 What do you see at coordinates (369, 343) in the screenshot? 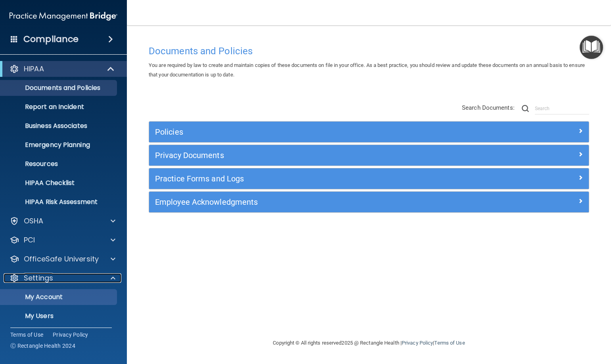
I see `div: Copyright © All rights reserved 2025 @ Rectangle Health | |` at bounding box center [369, 343].